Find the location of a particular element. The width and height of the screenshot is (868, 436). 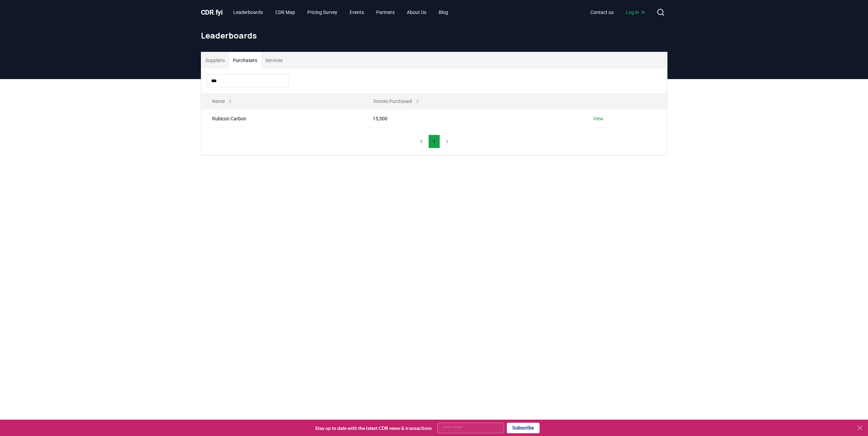

a: Log in is located at coordinates (636, 13).